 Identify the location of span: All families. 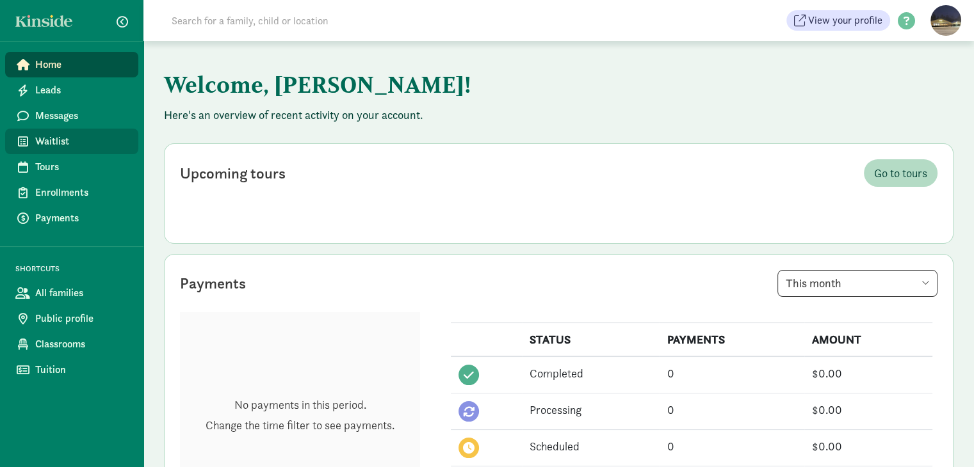
(81, 293).